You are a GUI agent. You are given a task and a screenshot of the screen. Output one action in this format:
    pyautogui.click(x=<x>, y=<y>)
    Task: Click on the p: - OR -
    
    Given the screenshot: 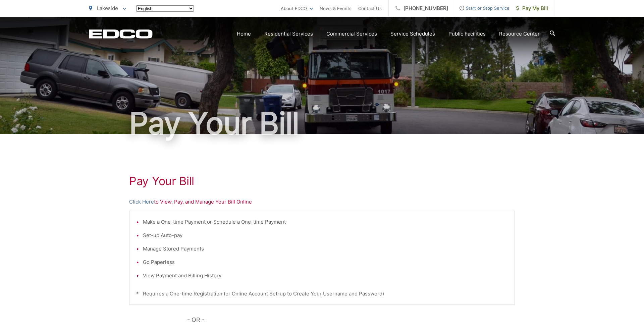 What is the action you would take?
    pyautogui.click(x=352, y=320)
    